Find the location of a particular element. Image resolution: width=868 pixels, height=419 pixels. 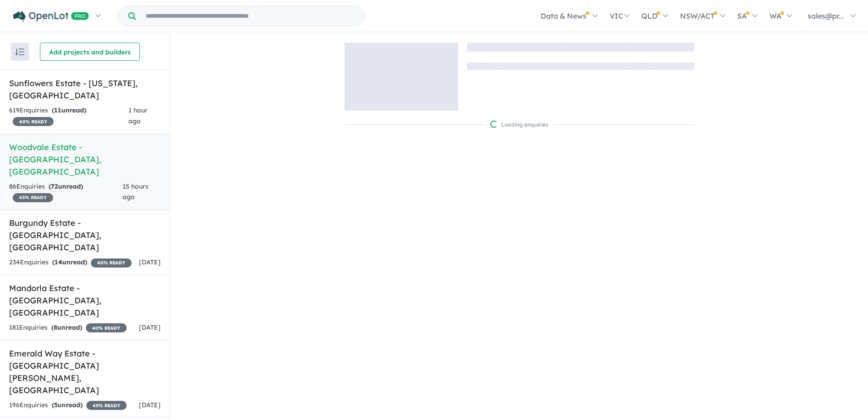

span: 1 hour ago is located at coordinates (138, 116).